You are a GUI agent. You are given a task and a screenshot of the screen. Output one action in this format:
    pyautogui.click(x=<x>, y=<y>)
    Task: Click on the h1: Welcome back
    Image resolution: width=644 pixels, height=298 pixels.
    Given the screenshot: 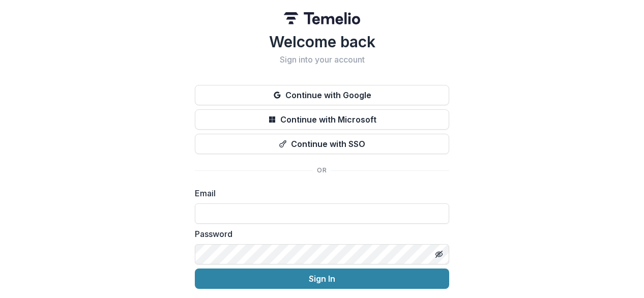 What is the action you would take?
    pyautogui.click(x=322, y=42)
    